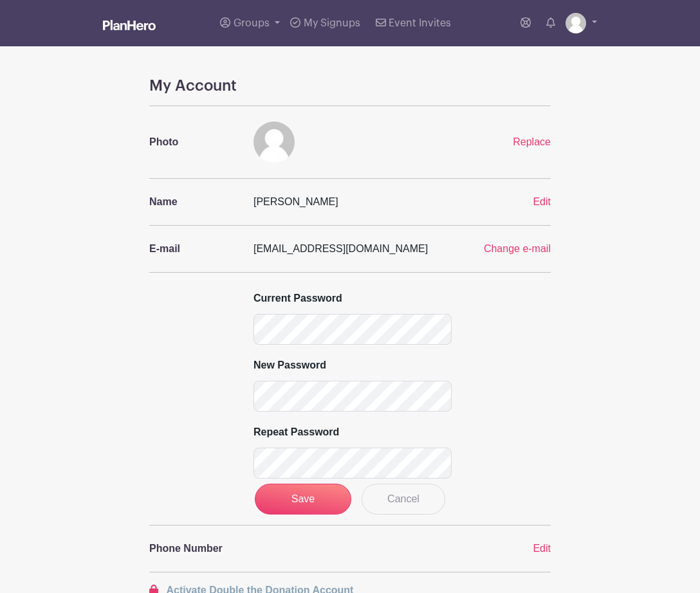  What do you see at coordinates (251, 23) in the screenshot?
I see `span: Groups` at bounding box center [251, 23].